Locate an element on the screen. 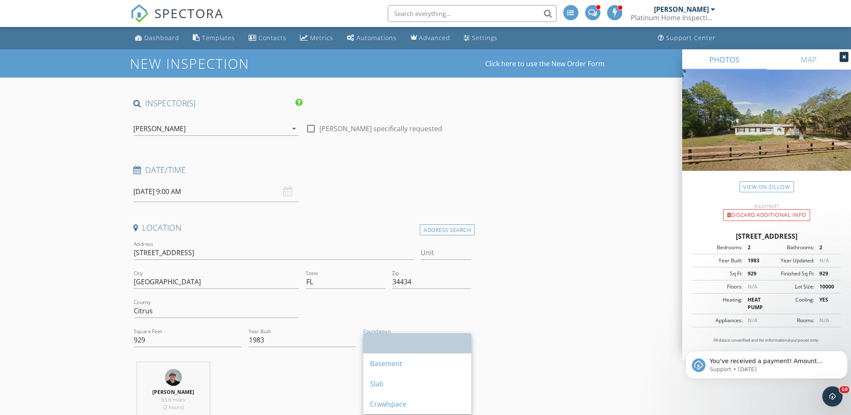 This screenshot has height=415, width=851. div: Support Center is located at coordinates (691, 38).